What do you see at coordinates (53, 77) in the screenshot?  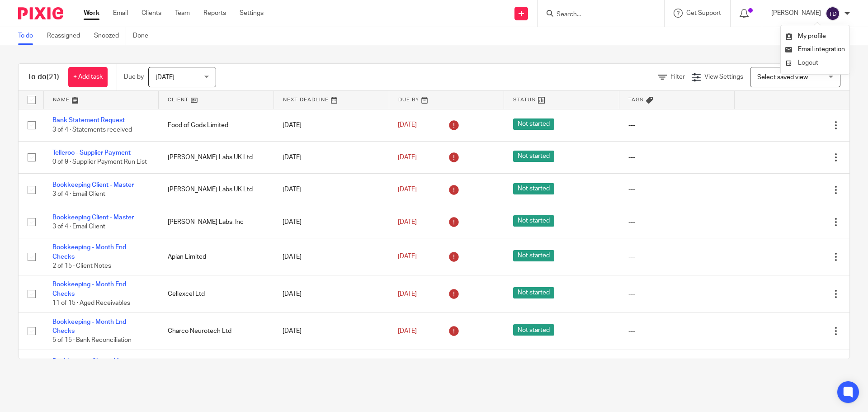 I see `span: (21)` at bounding box center [53, 77].